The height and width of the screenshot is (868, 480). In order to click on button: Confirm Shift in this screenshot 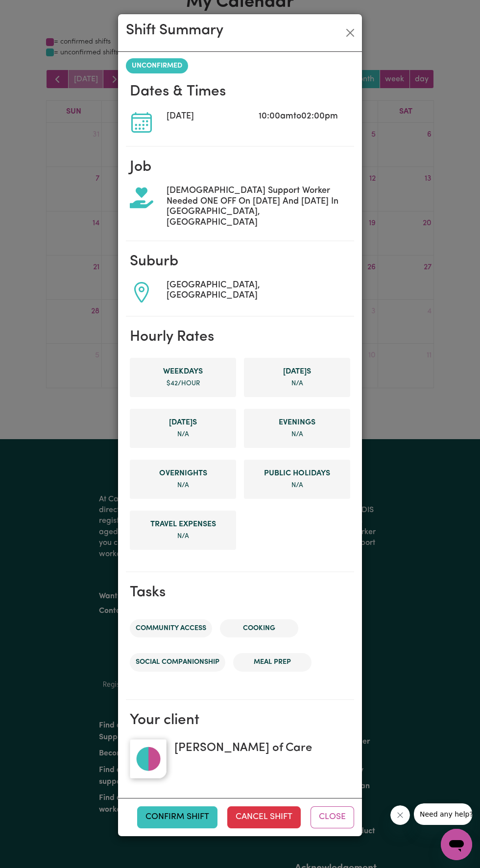, I will do `click(177, 817)`.